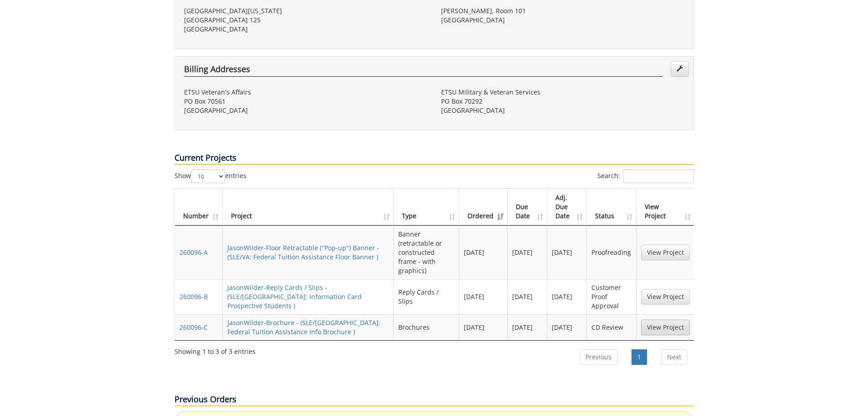 The width and height of the screenshot is (868, 416). What do you see at coordinates (567, 207) in the screenshot?
I see `th: Adj. Due Date: activate to sort column ascending` at bounding box center [567, 207].